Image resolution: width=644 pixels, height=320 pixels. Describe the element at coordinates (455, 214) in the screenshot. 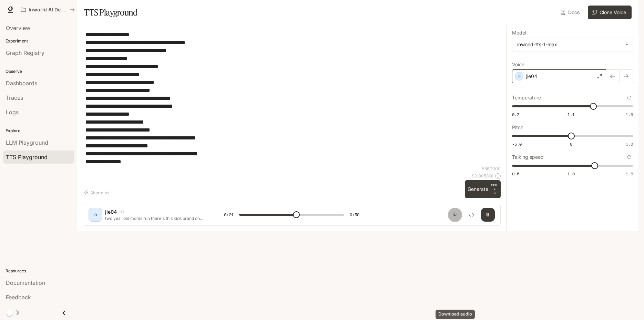

I see `button: Download audio` at that location.